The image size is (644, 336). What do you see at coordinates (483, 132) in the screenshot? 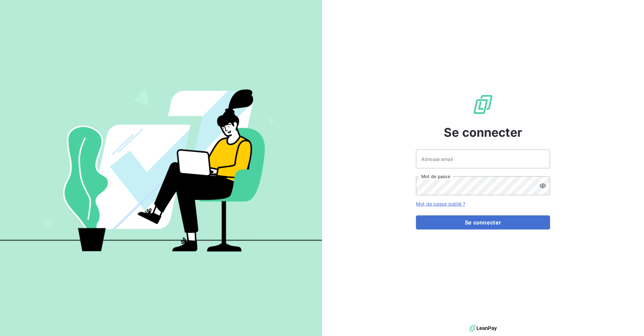
I see `span: Se connecter` at bounding box center [483, 132].